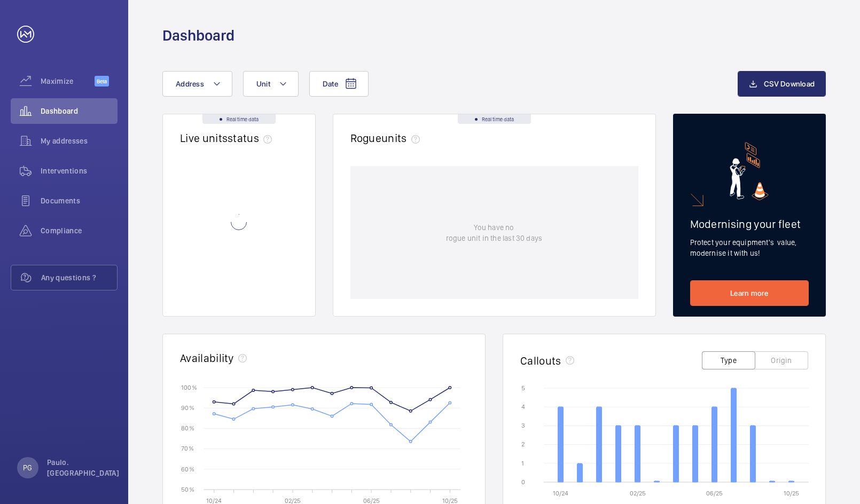 The image size is (860, 504). Describe the element at coordinates (101, 81) in the screenshot. I see `span: Beta` at that location.